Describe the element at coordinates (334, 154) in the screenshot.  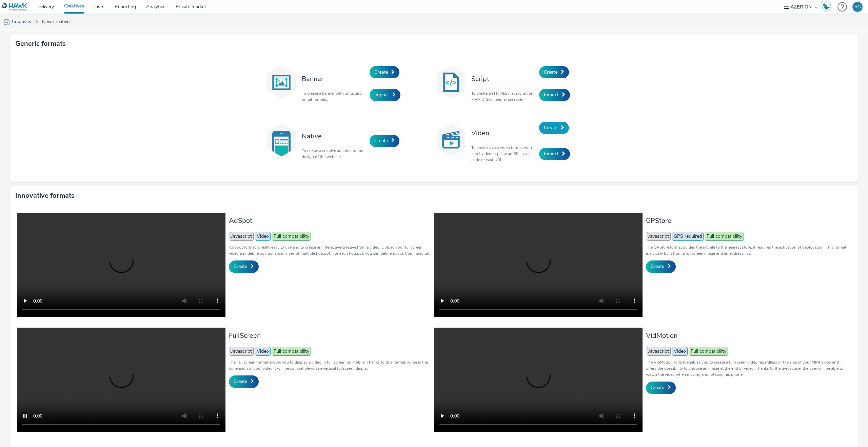
I see `p: To create a creative adapted to the design of the website.` at that location.